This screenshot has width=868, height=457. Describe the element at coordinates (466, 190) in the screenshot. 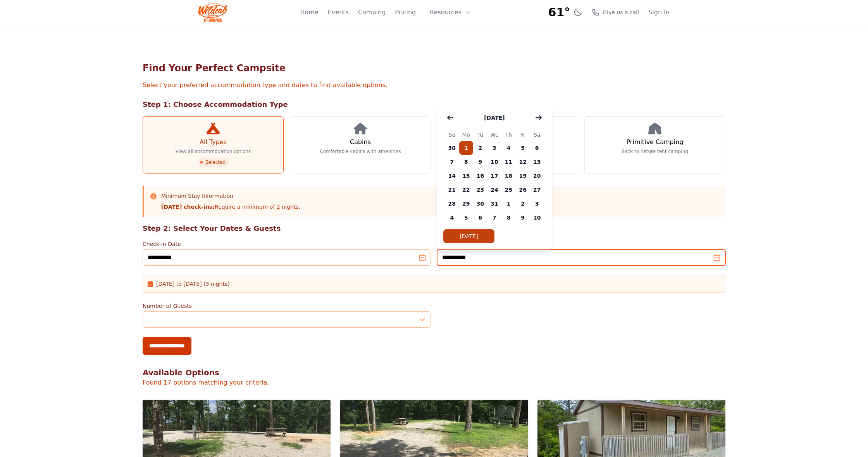

I see `span: 22` at that location.